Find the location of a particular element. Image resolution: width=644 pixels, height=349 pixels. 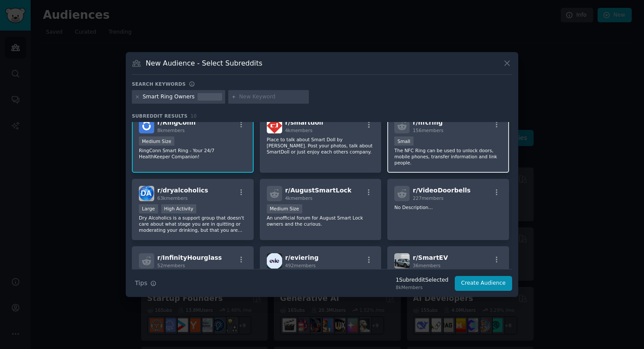

div: Large is located at coordinates (149, 209).